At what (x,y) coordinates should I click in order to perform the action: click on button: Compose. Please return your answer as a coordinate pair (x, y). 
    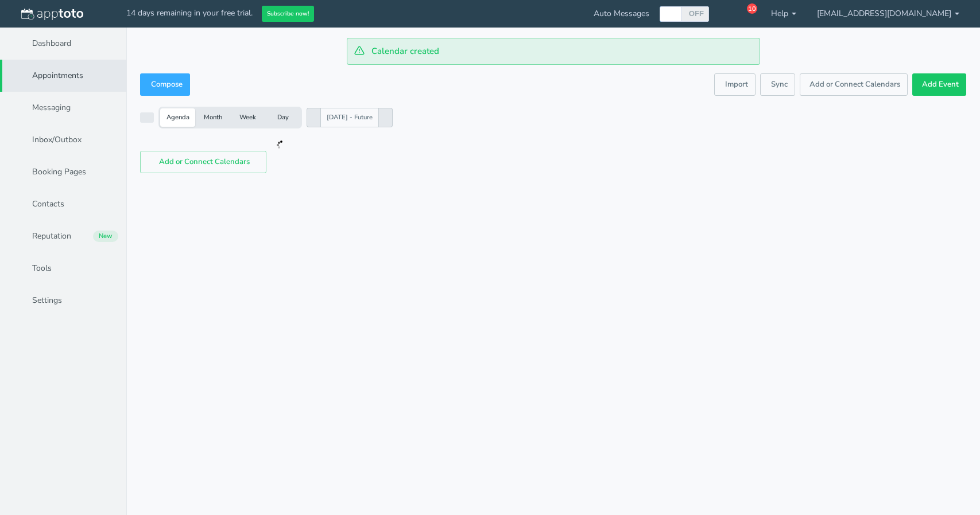
    Looking at the image, I should click on (164, 84).